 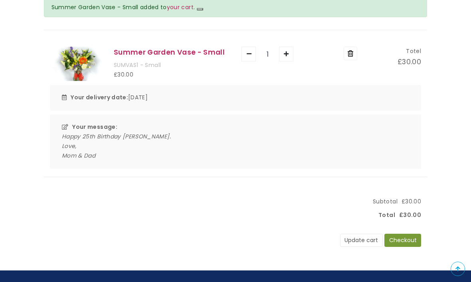 I want to click on div: SUMVAS1 - Small, so click(x=171, y=65).